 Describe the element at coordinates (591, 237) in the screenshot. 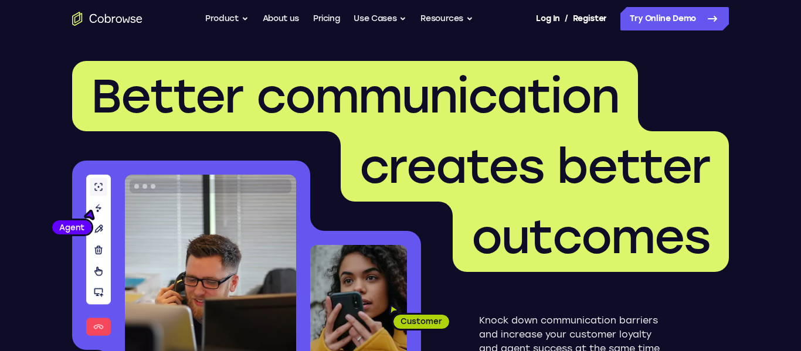

I see `span: outcomes` at that location.